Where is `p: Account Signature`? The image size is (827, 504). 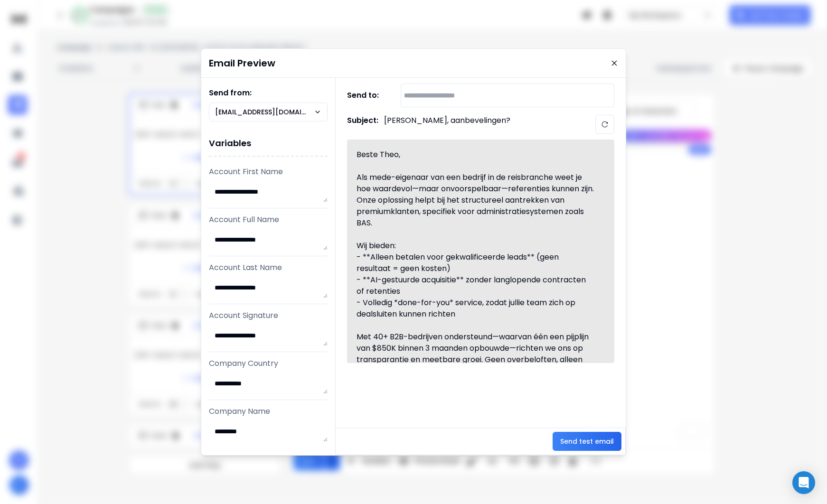
p: Account Signature is located at coordinates (268, 315).